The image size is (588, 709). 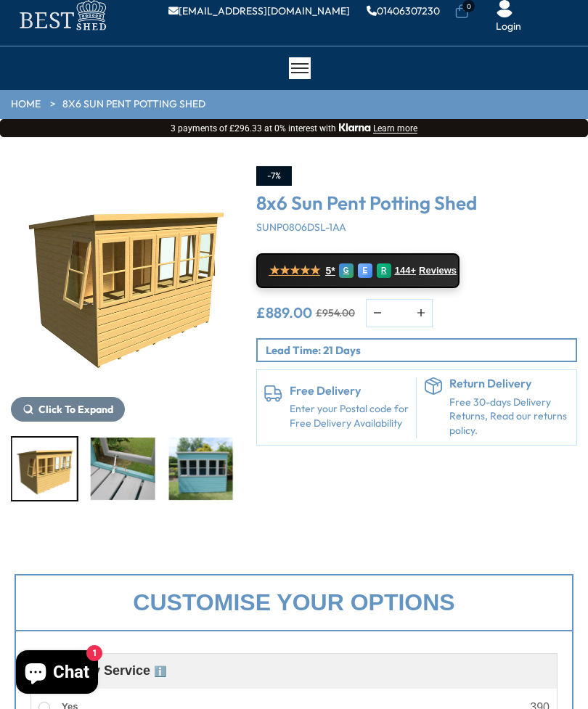 What do you see at coordinates (274, 176) in the screenshot?
I see `div: -7%` at bounding box center [274, 176].